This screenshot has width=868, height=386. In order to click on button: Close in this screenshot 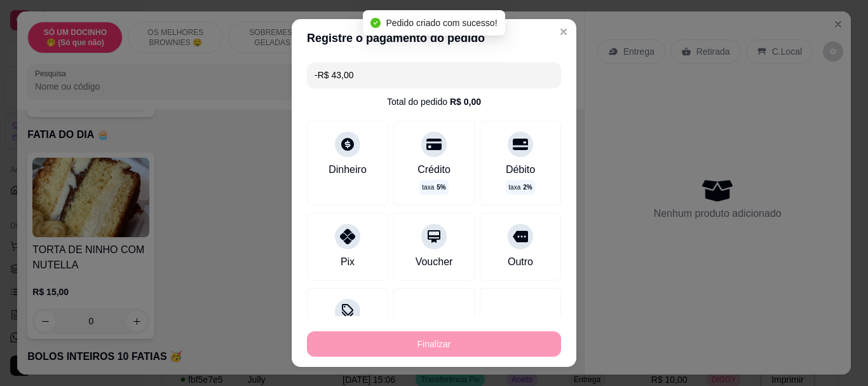, I will do `click(564, 31)`.